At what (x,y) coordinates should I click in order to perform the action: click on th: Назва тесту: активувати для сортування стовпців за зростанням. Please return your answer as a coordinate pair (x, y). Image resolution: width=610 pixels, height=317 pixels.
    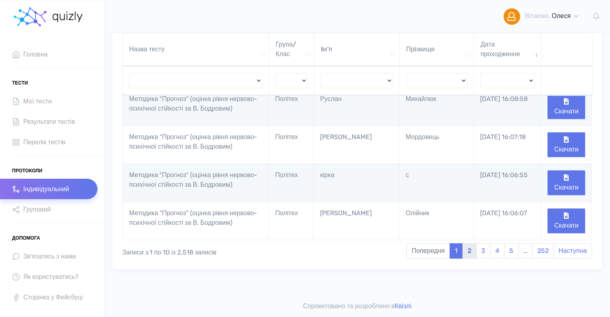
    Looking at the image, I should click on (196, 49).